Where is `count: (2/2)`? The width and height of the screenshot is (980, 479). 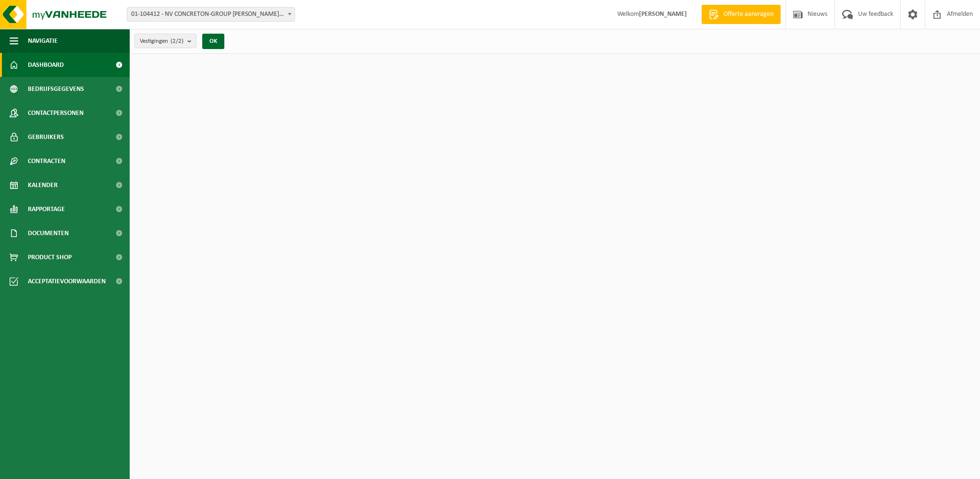
count: (2/2) is located at coordinates (177, 41).